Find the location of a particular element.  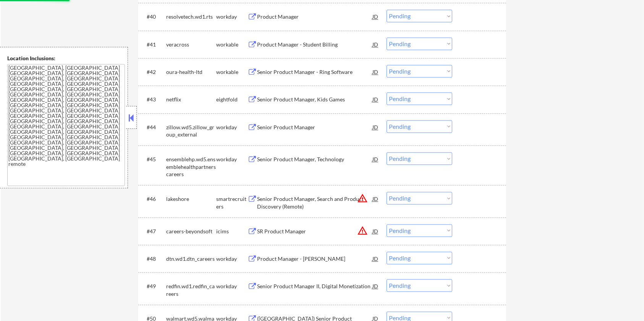

div: netflix is located at coordinates (191, 100).